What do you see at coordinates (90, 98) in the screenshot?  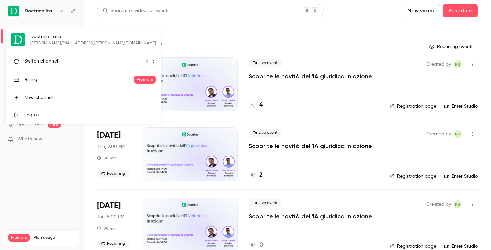 I see `div: New channel` at bounding box center [90, 98].